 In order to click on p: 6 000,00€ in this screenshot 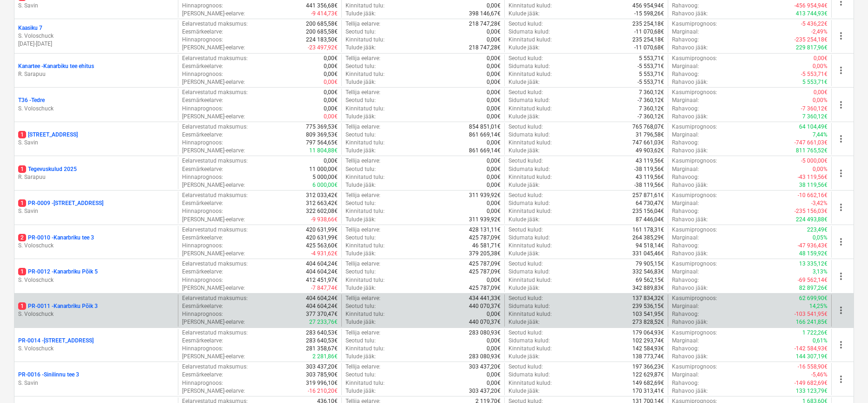, I will do `click(325, 185)`.